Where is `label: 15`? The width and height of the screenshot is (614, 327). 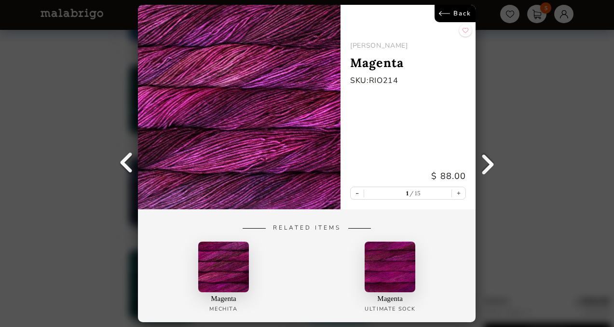
label: 15 is located at coordinates (415, 193).